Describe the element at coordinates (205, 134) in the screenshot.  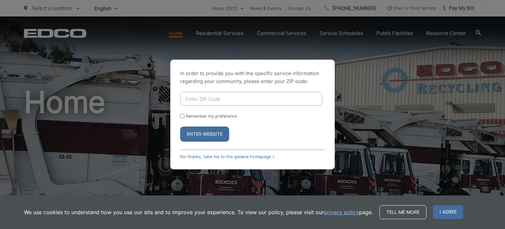
I see `button: Enter Website` at that location.